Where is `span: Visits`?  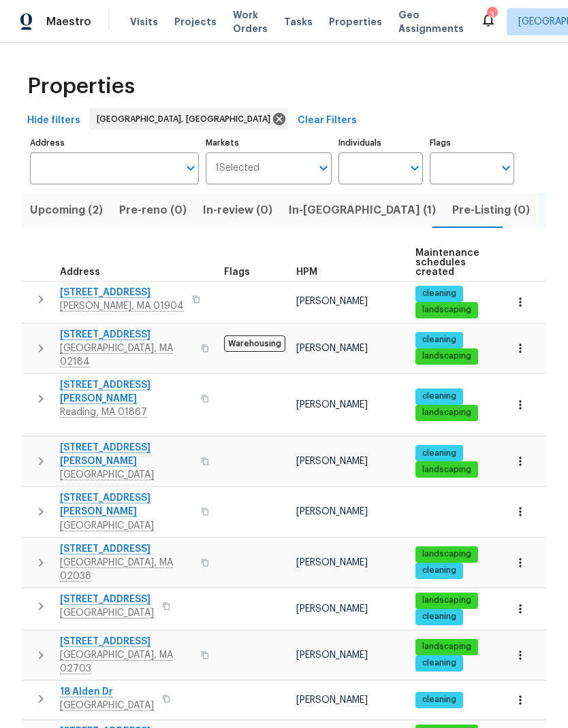
span: Visits is located at coordinates (144, 22).